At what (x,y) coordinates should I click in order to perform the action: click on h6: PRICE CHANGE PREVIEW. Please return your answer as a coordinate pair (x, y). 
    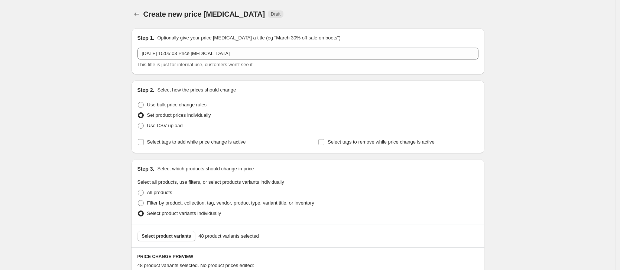
    Looking at the image, I should click on (308, 257).